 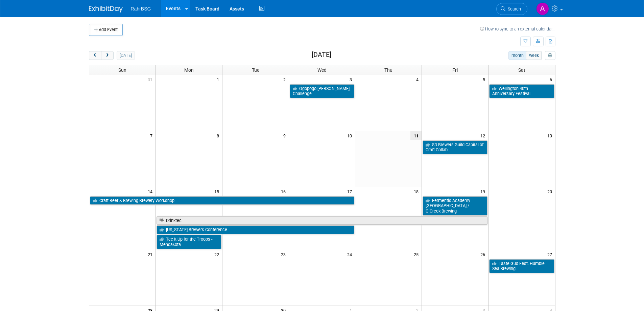 I want to click on button: Add Event, so click(x=106, y=29).